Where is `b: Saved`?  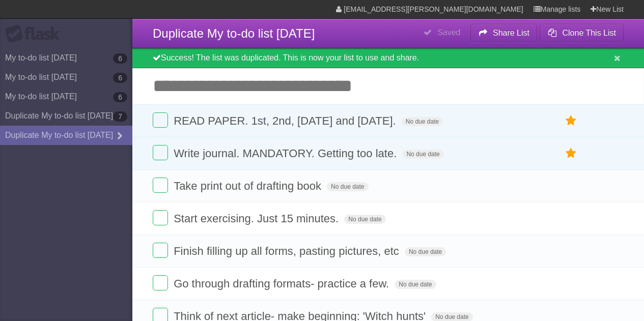 b: Saved is located at coordinates (448, 32).